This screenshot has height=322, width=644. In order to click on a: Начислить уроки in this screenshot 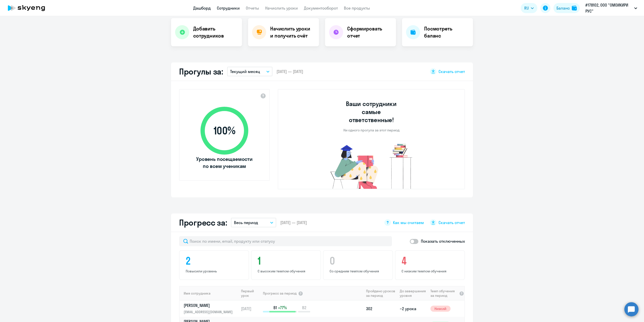, I will do `click(281, 8)`.